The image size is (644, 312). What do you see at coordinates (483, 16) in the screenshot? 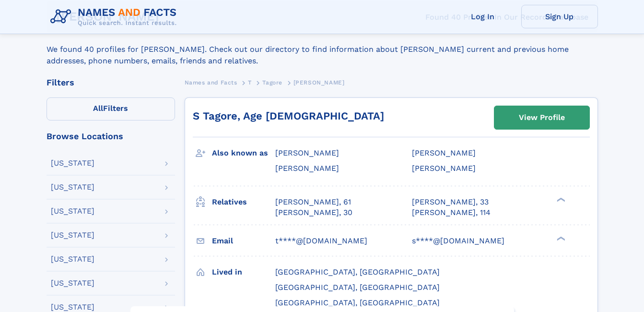
I see `a: Log In` at bounding box center [483, 16].